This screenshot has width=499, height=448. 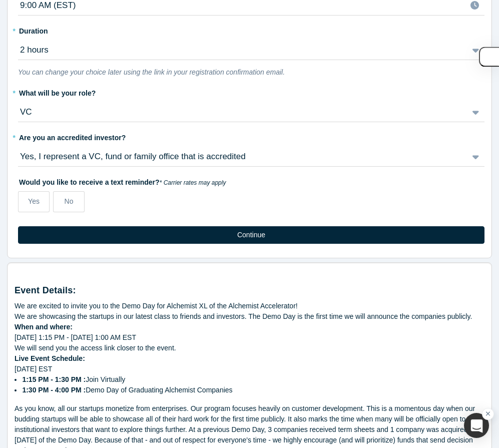 What do you see at coordinates (249, 316) in the screenshot?
I see `div: We are showcasing the startups in our latest class to friends and investors. The Demo Day is the ...` at bounding box center [249, 316].